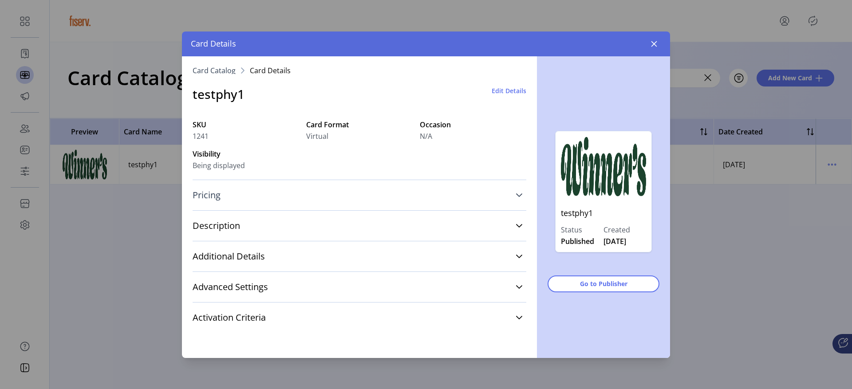 This screenshot has width=852, height=389. I want to click on h3: testphy1, so click(218, 94).